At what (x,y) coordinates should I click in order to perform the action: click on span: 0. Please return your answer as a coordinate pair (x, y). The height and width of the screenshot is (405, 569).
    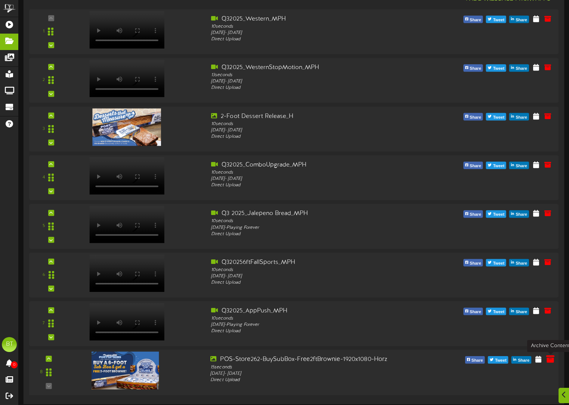
    Looking at the image, I should click on (14, 365).